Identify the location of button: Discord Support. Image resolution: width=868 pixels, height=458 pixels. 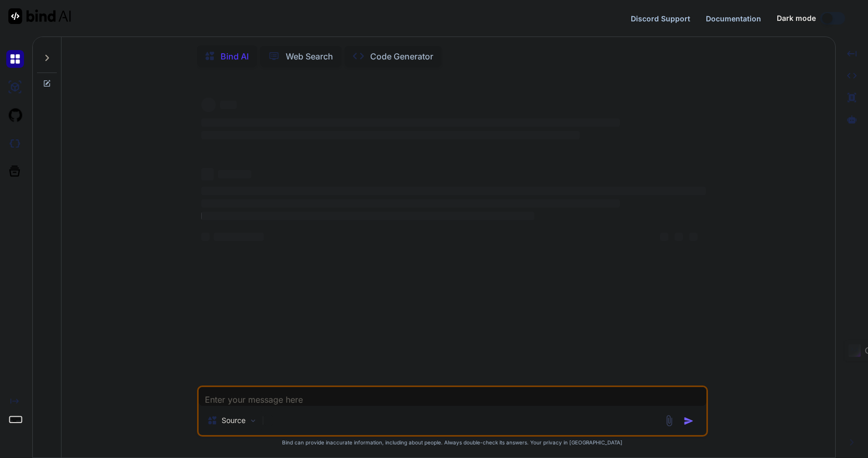
(660, 18).